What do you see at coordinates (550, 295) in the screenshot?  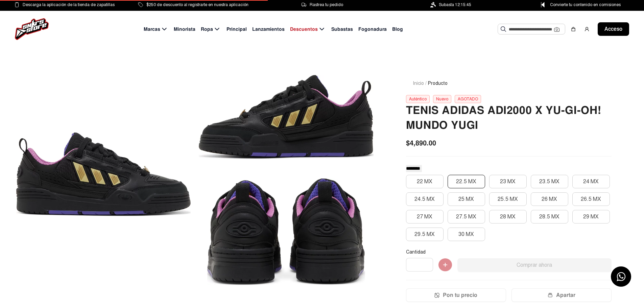 I see `img: wallet-05.png` at bounding box center [550, 295].